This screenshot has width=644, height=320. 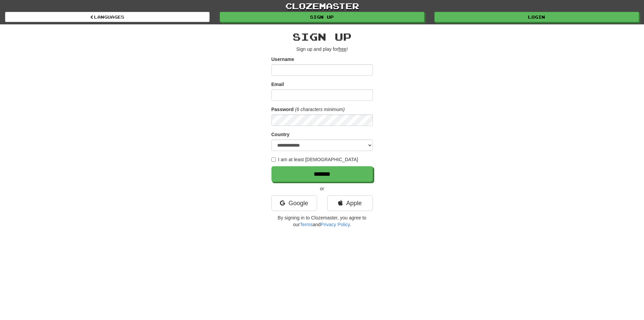 What do you see at coordinates (343, 49) in the screenshot?
I see `u: free` at bounding box center [343, 49].